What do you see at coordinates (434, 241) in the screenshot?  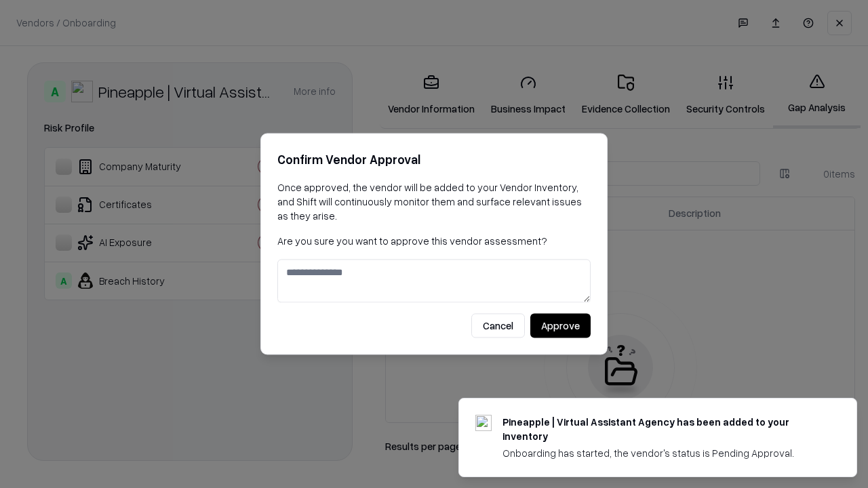 I see `p: Are you sure you want to approve this vendor assessment?` at bounding box center [434, 241].